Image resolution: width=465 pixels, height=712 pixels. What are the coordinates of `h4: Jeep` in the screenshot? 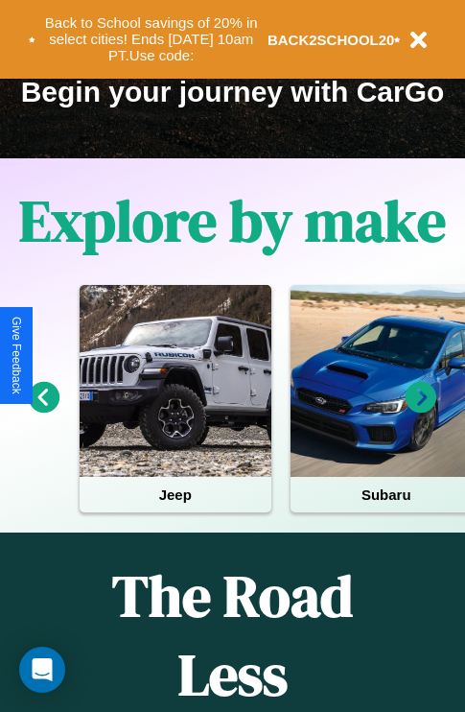 It's located at (176, 494).